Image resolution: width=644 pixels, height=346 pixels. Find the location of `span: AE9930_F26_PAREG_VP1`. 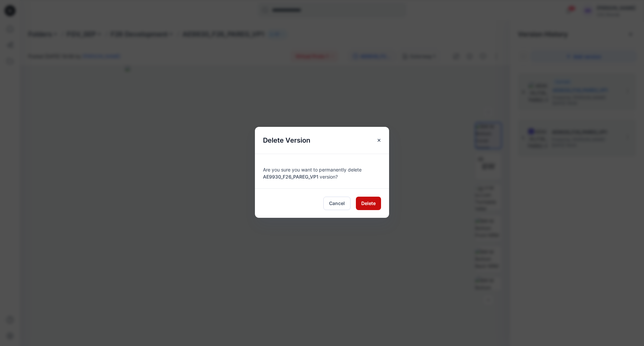

span: AE9930_F26_PAREG_VP1 is located at coordinates (290, 176).